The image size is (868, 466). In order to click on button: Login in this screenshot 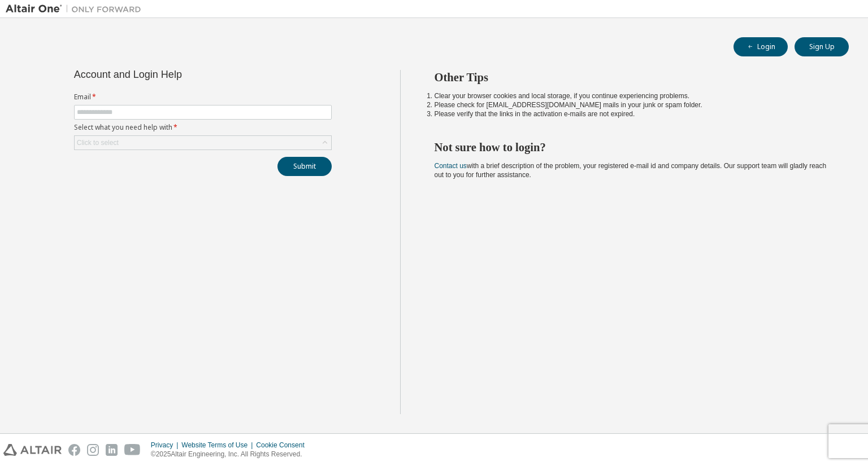, I will do `click(761, 47)`.